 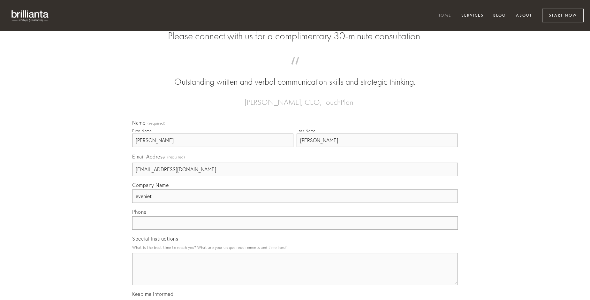 What do you see at coordinates (139, 212) in the screenshot?
I see `span: Phone` at bounding box center [139, 212].